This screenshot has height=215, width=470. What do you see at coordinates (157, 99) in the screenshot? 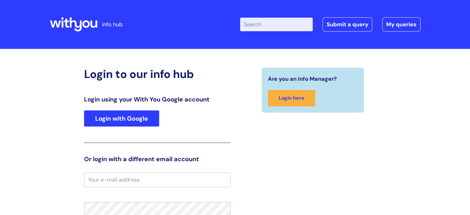
I see `h3: Login using your With You Google account` at bounding box center [157, 99].